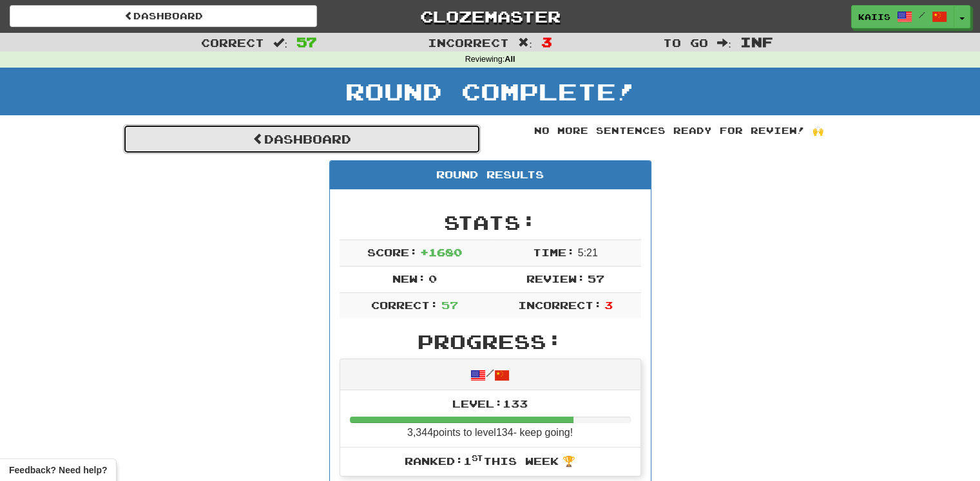  What do you see at coordinates (491, 222) in the screenshot?
I see `h2: Stats:` at bounding box center [491, 222].